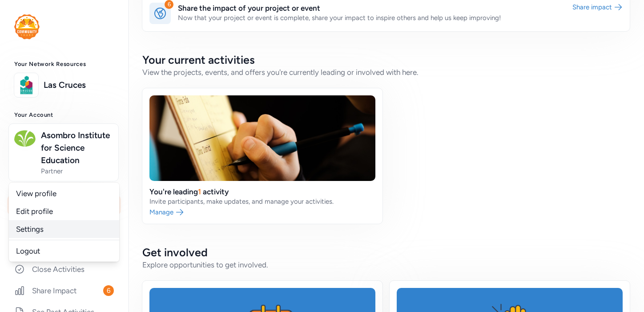  I want to click on span: Partner, so click(77, 171).